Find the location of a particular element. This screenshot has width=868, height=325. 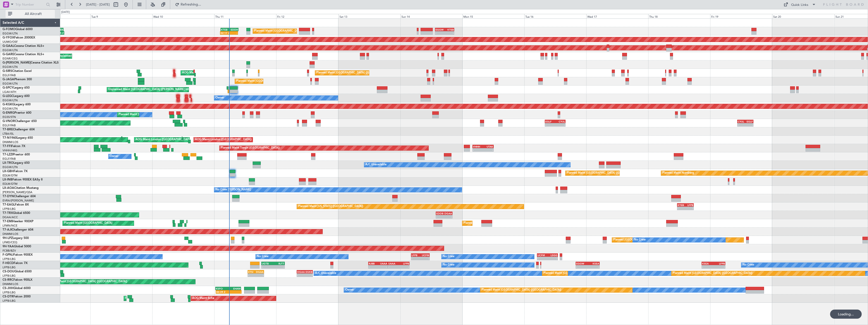

span: G-GAAL is located at coordinates (8, 46).